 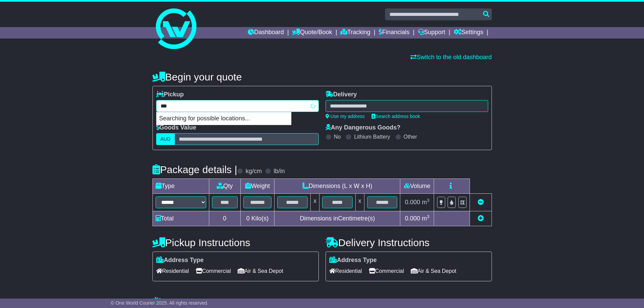 I want to click on label: Pickup, so click(x=170, y=94).